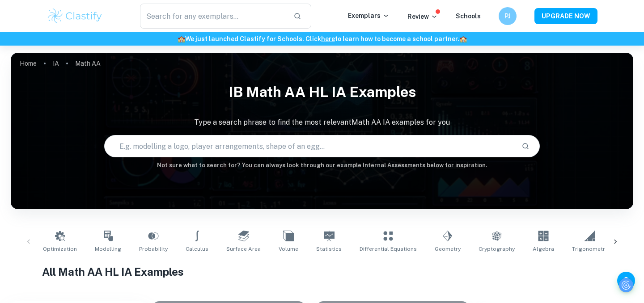 This screenshot has width=644, height=303. I want to click on span: Surface Area, so click(243, 249).